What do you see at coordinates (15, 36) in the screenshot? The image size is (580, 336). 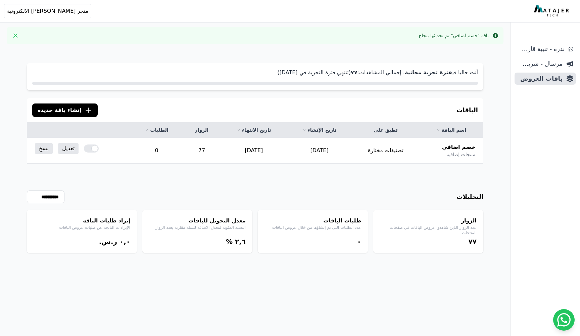 I see `button: Close` at bounding box center [15, 36].